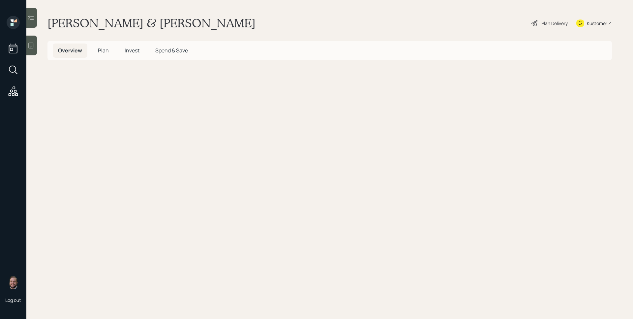  I want to click on span: Overview, so click(70, 50).